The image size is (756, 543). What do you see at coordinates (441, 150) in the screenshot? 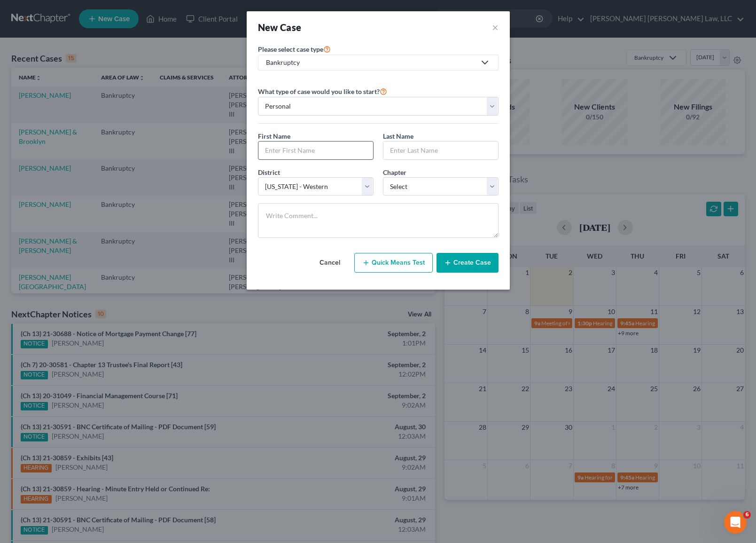
I see `input: Enter Last Name` at bounding box center [441, 150].